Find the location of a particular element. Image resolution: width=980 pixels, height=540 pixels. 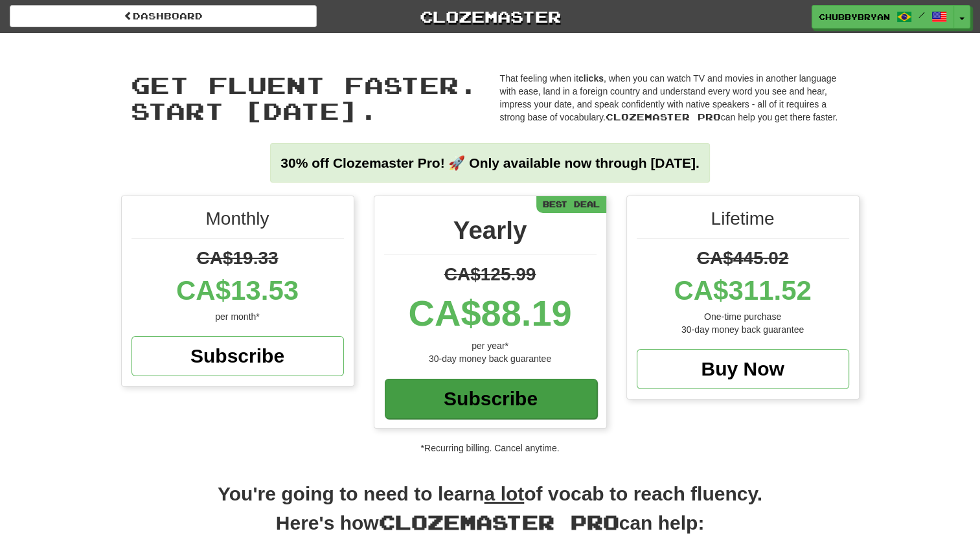

div: One-time purchase is located at coordinates (743, 317).